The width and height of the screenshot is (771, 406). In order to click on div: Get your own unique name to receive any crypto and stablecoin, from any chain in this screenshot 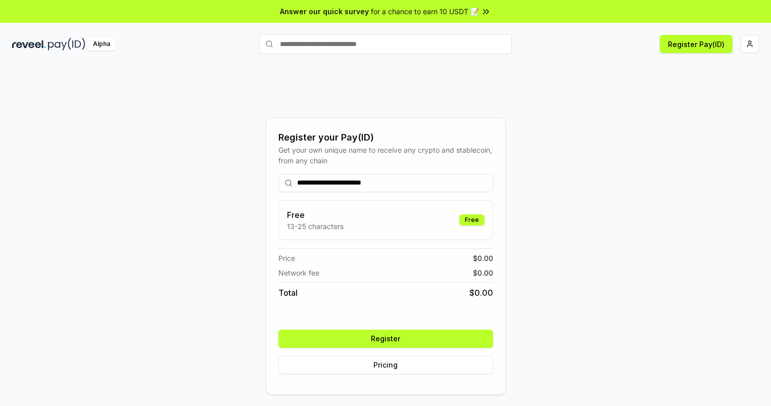, I will do `click(385, 155)`.